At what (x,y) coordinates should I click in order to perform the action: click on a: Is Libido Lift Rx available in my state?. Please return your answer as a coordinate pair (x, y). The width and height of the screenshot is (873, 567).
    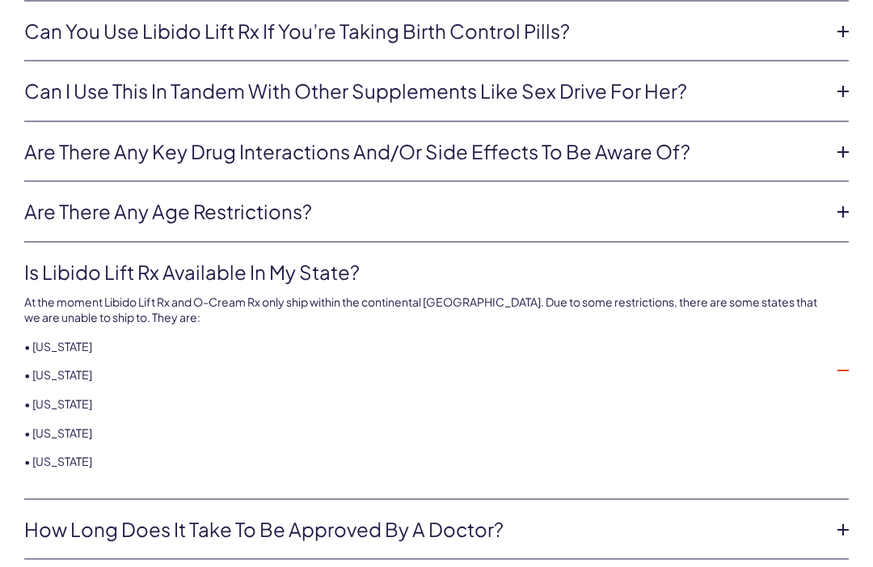
    Looking at the image, I should click on (424, 273).